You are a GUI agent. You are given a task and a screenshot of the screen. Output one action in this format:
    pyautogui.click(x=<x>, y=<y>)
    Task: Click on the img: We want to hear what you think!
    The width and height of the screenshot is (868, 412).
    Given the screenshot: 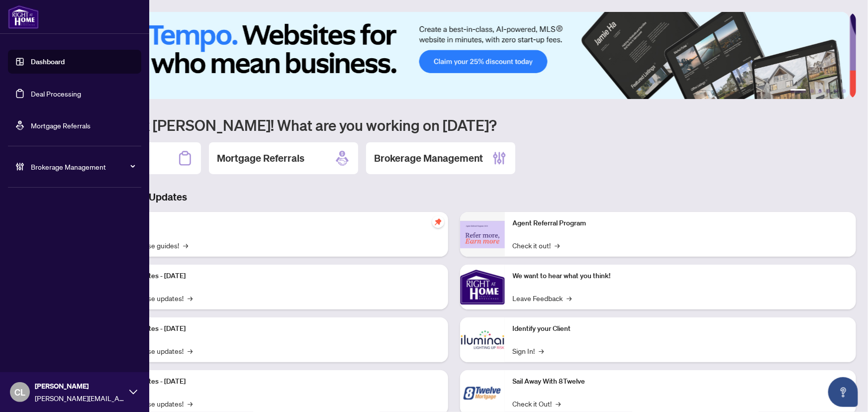 What is the action you would take?
    pyautogui.click(x=482, y=287)
    